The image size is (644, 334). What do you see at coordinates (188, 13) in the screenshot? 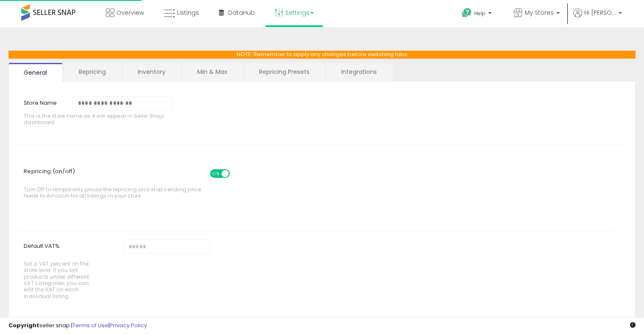
I see `span: Listings` at bounding box center [188, 13].